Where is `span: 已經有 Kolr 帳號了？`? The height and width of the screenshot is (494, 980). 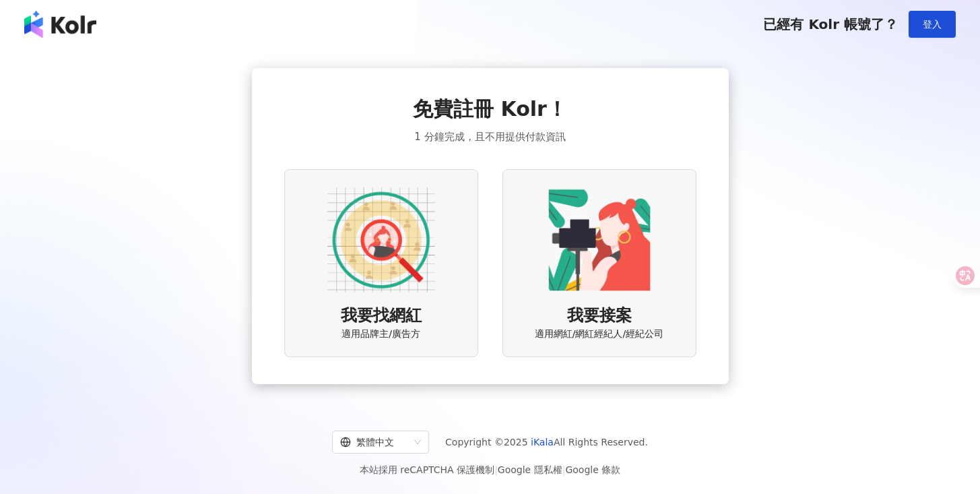
span: 已經有 Kolr 帳號了？ is located at coordinates (831, 25).